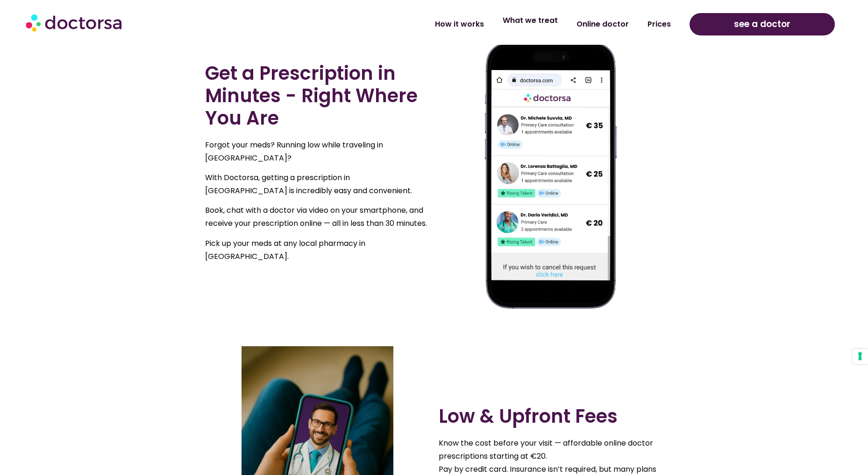 This screenshot has height=475, width=868. Describe the element at coordinates (459, 24) in the screenshot. I see `a: How it works` at that location.